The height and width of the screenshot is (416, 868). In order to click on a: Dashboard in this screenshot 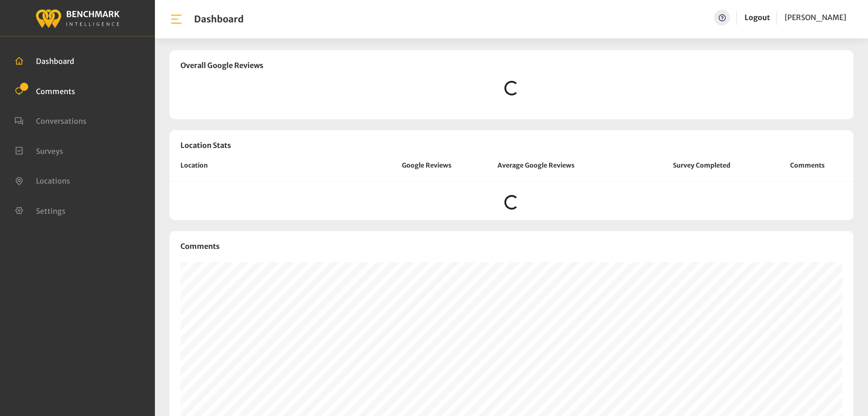, I will do `click(44, 60)`.